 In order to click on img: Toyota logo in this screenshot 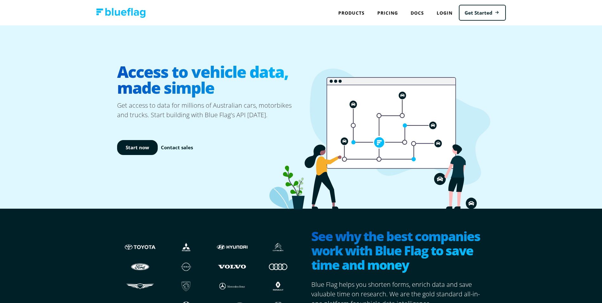, I will do `click(140, 247)`.